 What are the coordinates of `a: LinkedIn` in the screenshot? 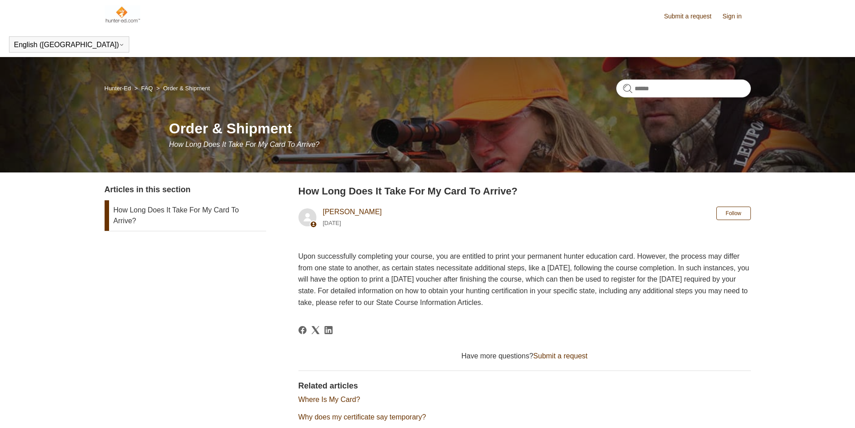 It's located at (328, 330).